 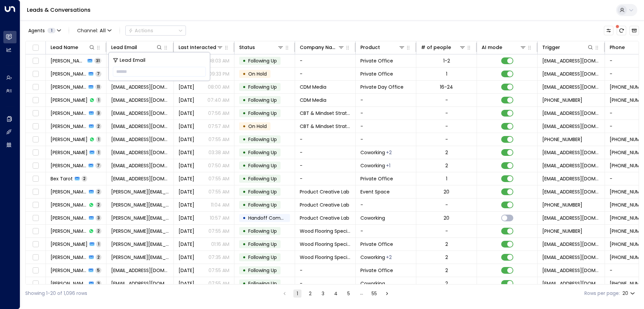 I want to click on span: alex.dan@productcreativelab.co.uk, so click(x=140, y=218).